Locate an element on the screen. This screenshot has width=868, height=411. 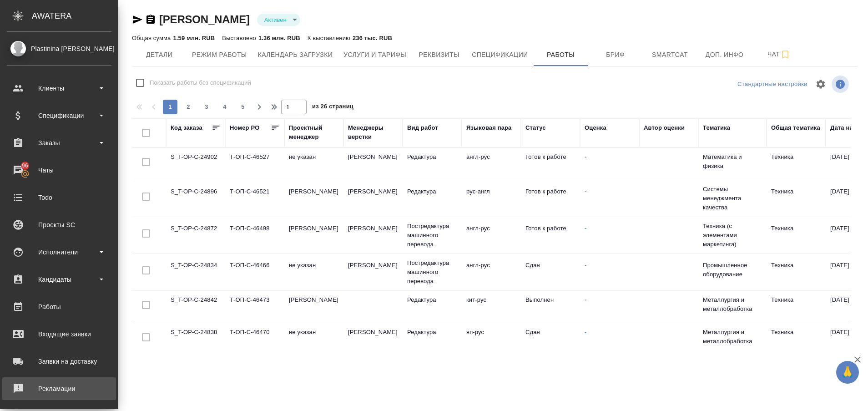
span: Smartcat is located at coordinates (670, 54).